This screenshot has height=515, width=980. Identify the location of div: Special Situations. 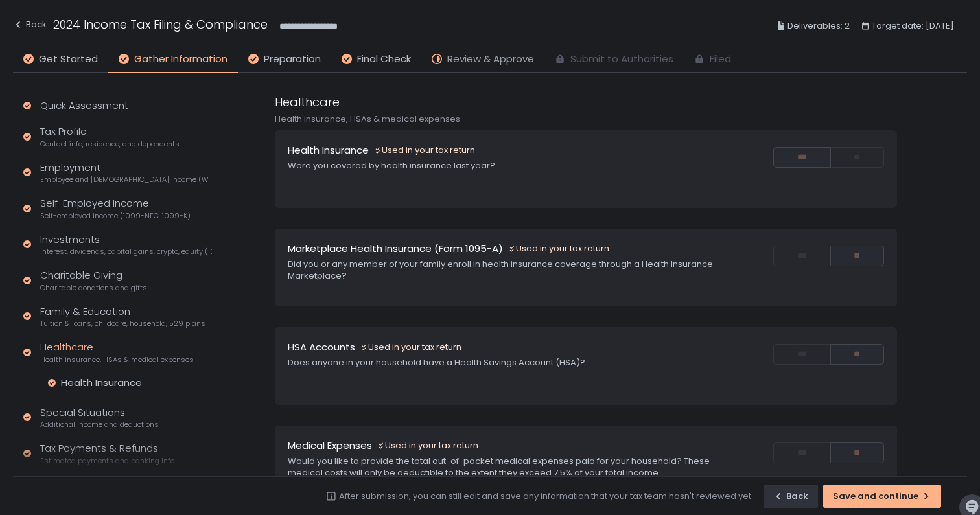
(99, 418).